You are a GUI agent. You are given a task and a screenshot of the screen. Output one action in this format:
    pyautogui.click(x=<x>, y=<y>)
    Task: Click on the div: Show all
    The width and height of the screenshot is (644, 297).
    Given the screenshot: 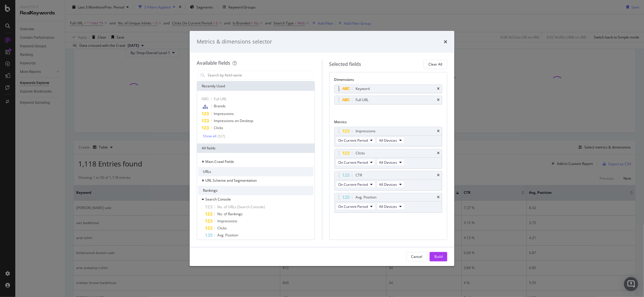 What is the action you would take?
    pyautogui.click(x=210, y=136)
    